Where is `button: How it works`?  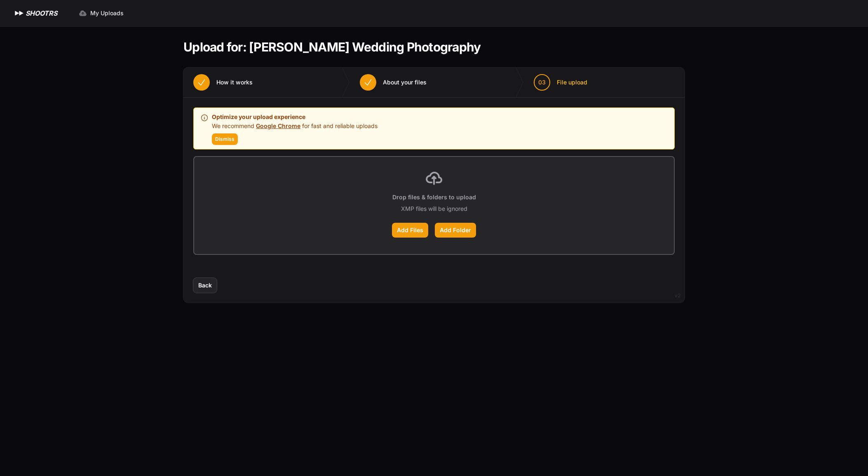
button: How it works is located at coordinates (223, 82).